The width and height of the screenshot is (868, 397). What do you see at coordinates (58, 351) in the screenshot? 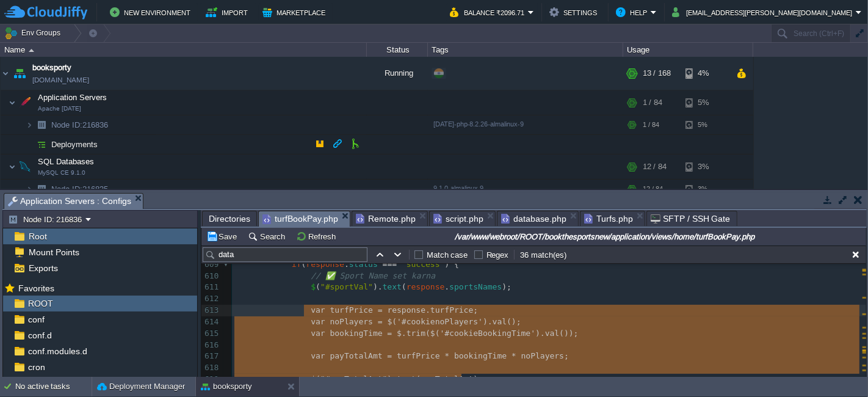
I see `a: conf.modules.d` at bounding box center [58, 351].